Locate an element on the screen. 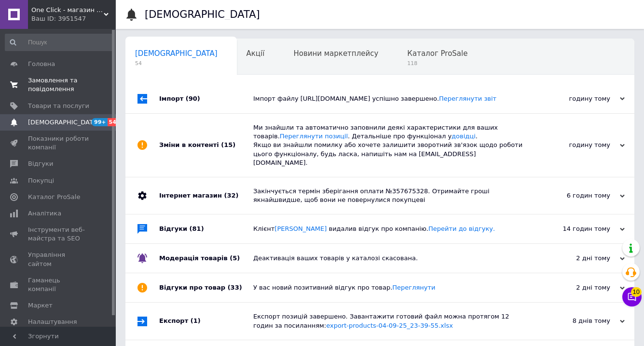 This screenshot has width=644, height=346. span: Акції is located at coordinates (255, 54).